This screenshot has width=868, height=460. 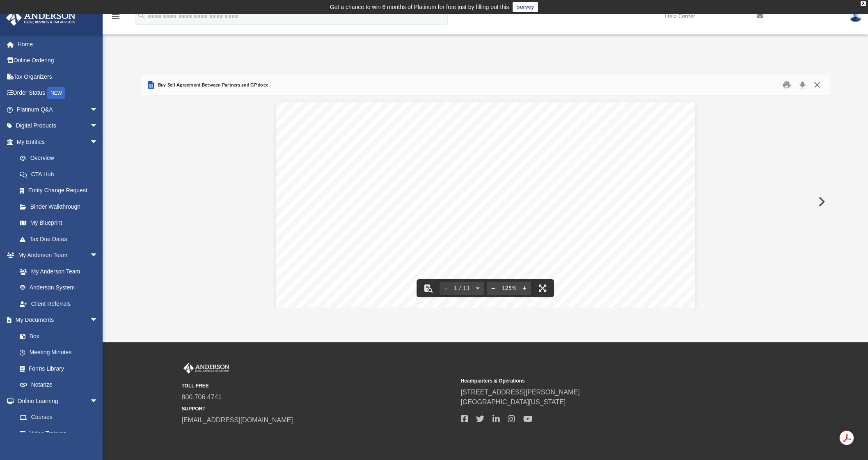 I want to click on div: Document Viewer, so click(x=485, y=202).